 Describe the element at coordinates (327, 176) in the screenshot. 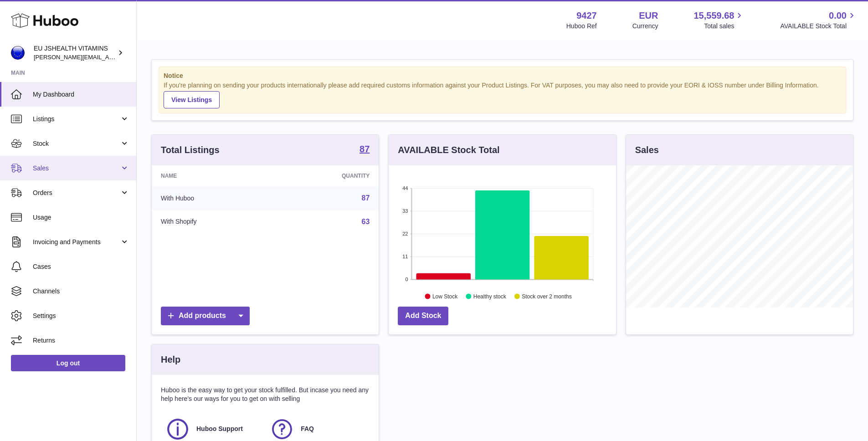

I see `th: Quantity` at that location.